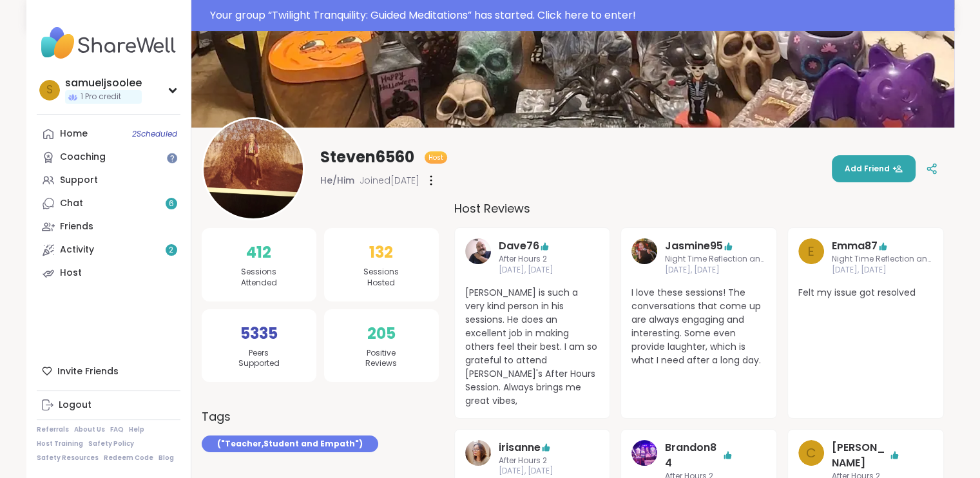  I want to click on a: FAQ, so click(117, 430).